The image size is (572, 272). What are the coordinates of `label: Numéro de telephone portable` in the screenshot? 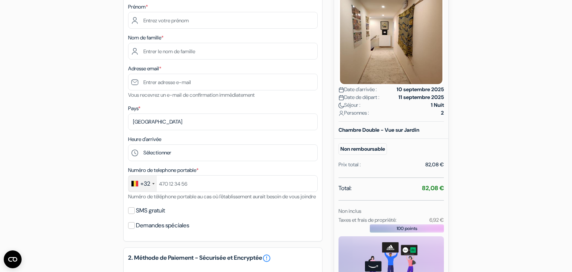 It's located at (163, 170).